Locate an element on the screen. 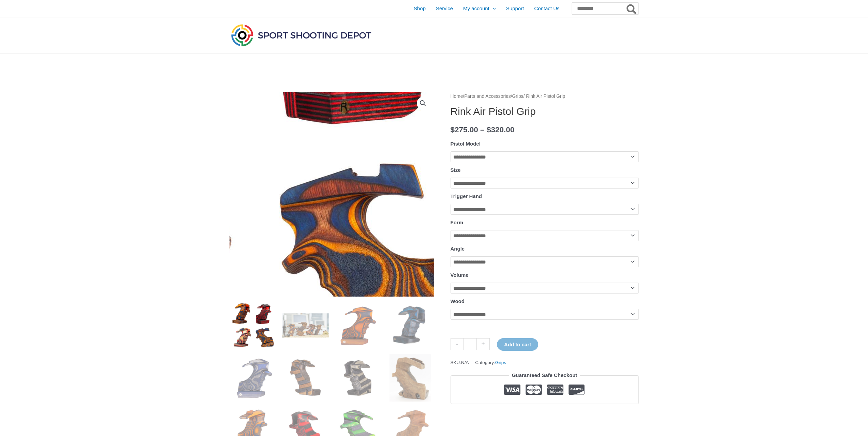 This screenshot has width=868, height=436. img: Rink Air Pistol Grip - Image 7 is located at coordinates (358, 378).